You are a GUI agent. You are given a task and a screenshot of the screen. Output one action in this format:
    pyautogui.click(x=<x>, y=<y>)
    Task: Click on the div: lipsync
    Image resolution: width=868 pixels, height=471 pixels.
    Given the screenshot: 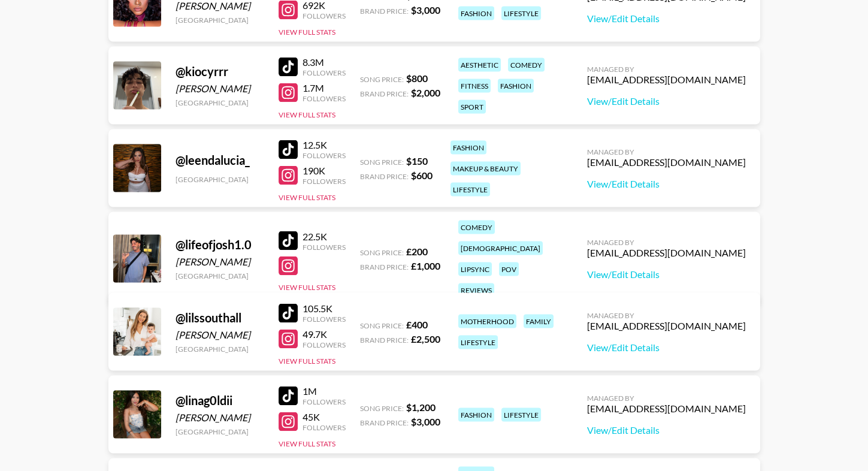 What is the action you would take?
    pyautogui.click(x=475, y=269)
    